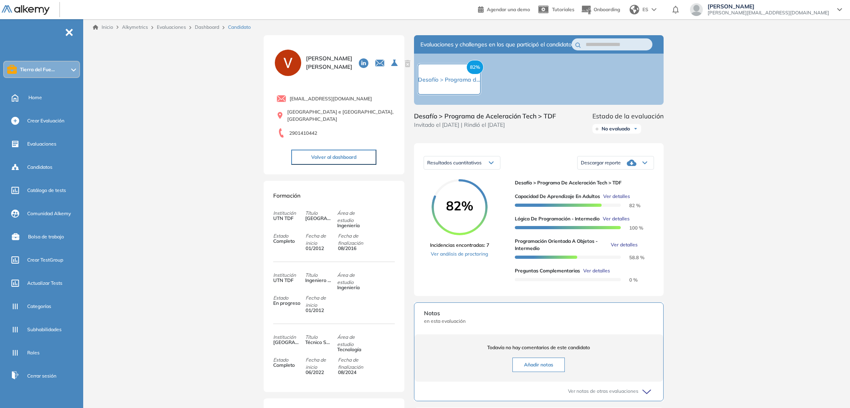 The width and height of the screenshot is (850, 408). Describe the element at coordinates (46, 121) in the screenshot. I see `span: Crear Evaluación` at that location.